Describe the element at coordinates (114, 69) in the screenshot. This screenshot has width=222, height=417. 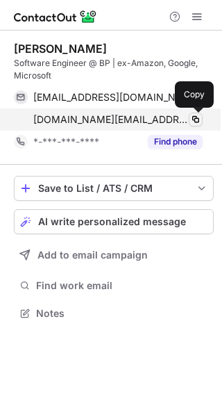
I see `div: Software Engineer @ BP | ex-Amazon, Google, Microsoft` at that location.